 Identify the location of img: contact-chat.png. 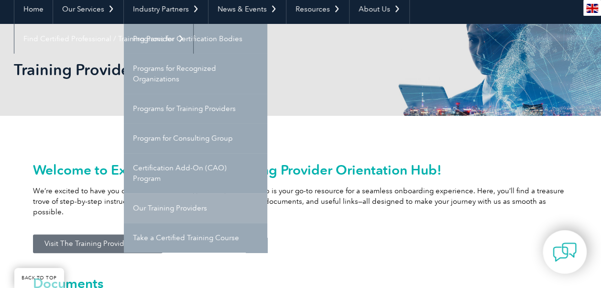
(565, 252).